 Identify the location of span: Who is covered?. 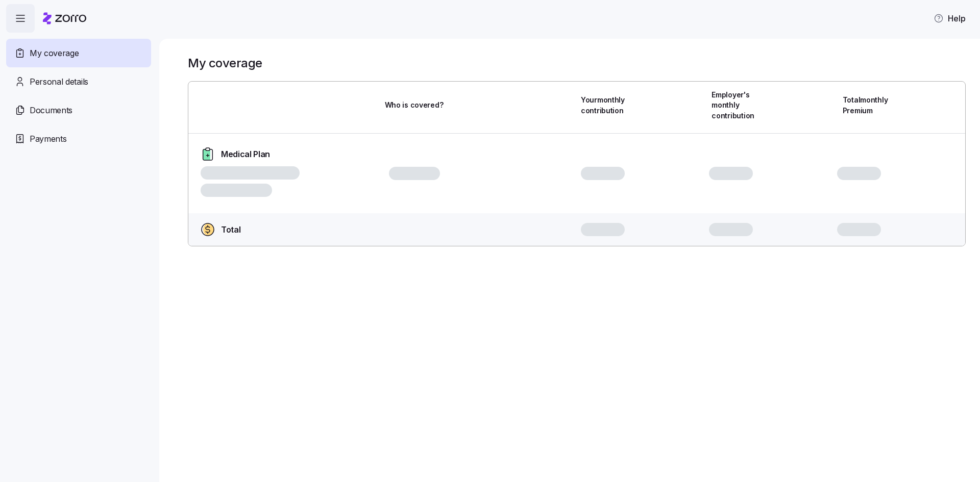
(414, 105).